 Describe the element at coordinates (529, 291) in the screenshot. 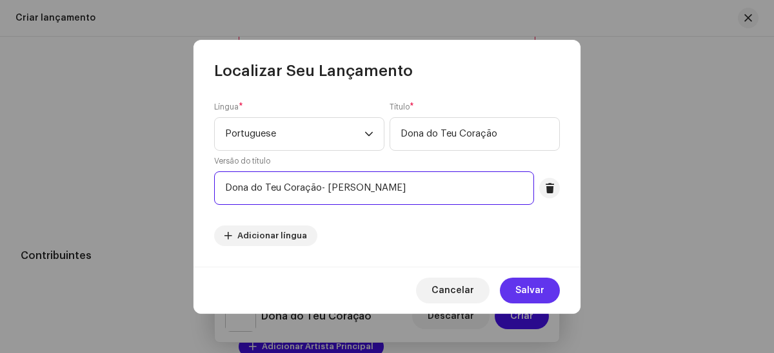

I see `span: Salvar` at that location.